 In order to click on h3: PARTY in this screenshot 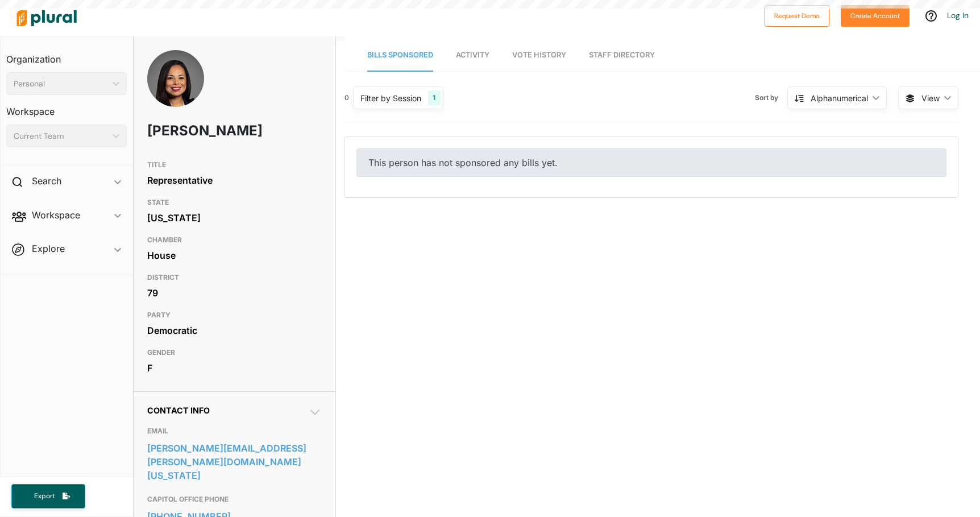, I will do `click(235, 315)`.